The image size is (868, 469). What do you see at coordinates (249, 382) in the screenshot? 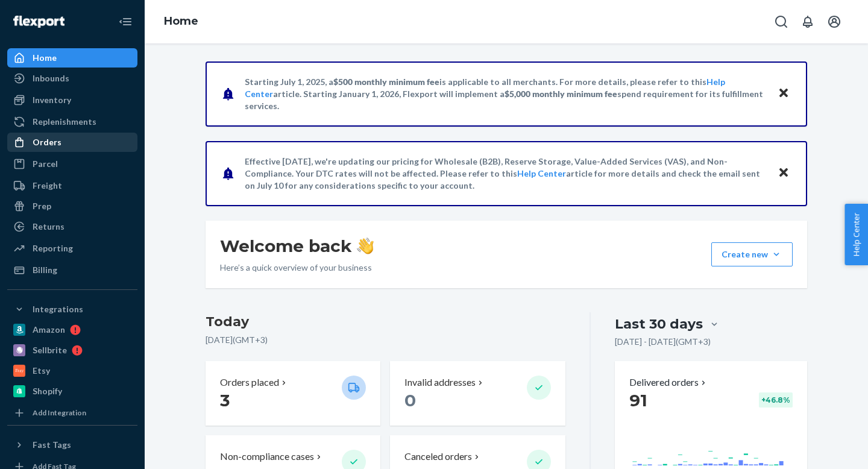
I see `p: Orders placed` at bounding box center [249, 382].